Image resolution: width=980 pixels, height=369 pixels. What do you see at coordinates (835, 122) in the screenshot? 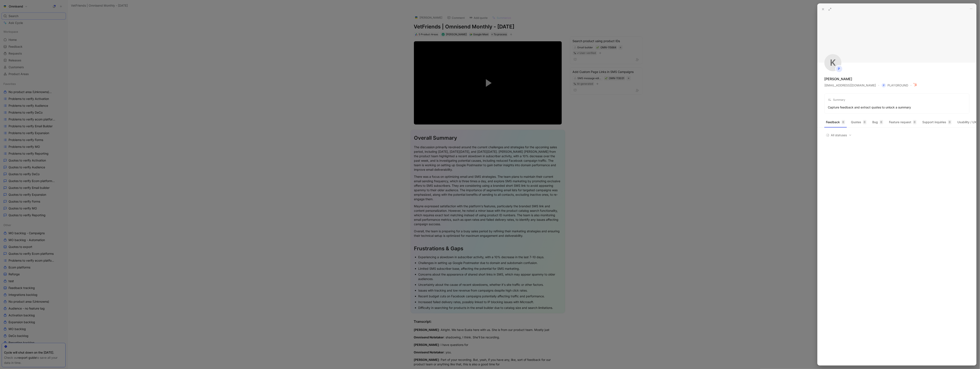
I see `button: Feedback` at bounding box center [835, 122].